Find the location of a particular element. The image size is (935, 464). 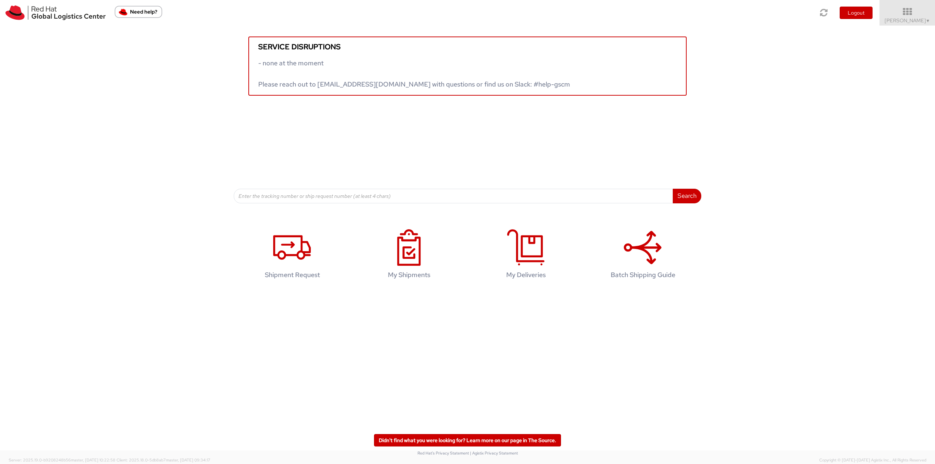

button: Need help? is located at coordinates (138, 12).